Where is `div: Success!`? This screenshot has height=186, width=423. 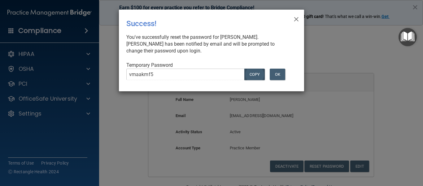 div: Success! is located at coordinates (199, 24).